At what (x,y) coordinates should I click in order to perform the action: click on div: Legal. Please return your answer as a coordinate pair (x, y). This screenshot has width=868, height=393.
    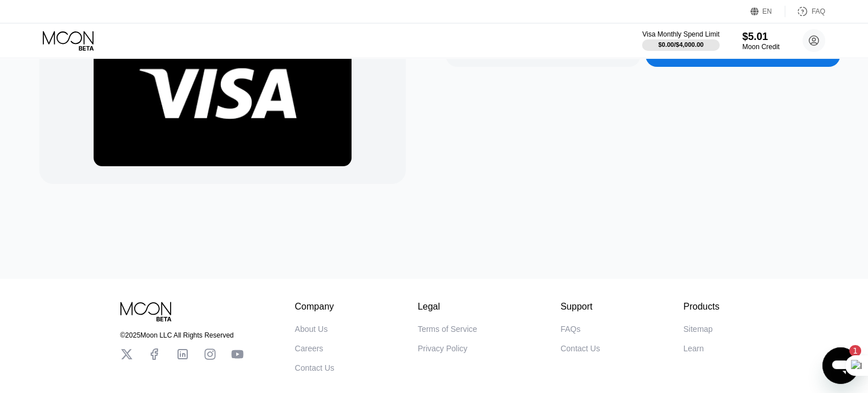
    Looking at the image, I should click on (447, 306).